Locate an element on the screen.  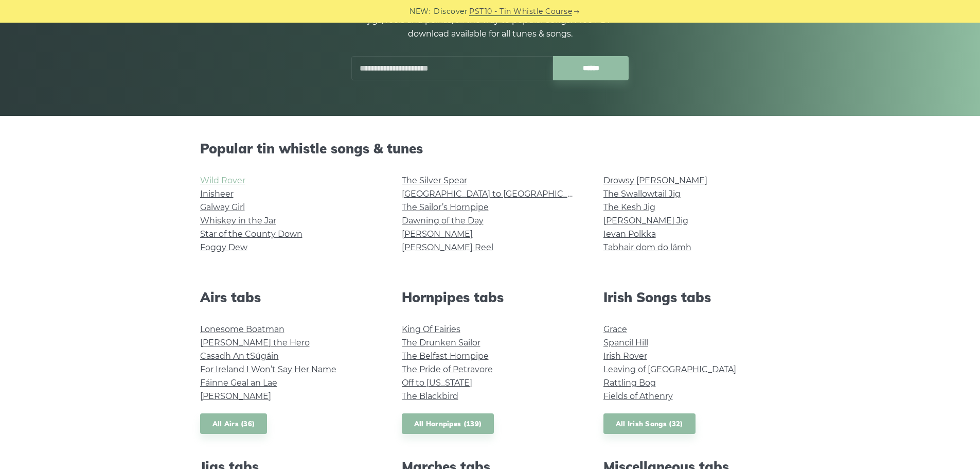
a: All Irish Songs (32) is located at coordinates (649, 423).